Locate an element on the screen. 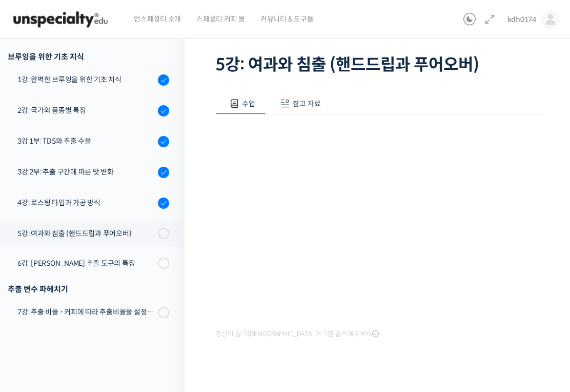 Image resolution: width=570 pixels, height=392 pixels. div: 3강 2부: 추출 구간에 따른 맛 변화 is located at coordinates (86, 172).